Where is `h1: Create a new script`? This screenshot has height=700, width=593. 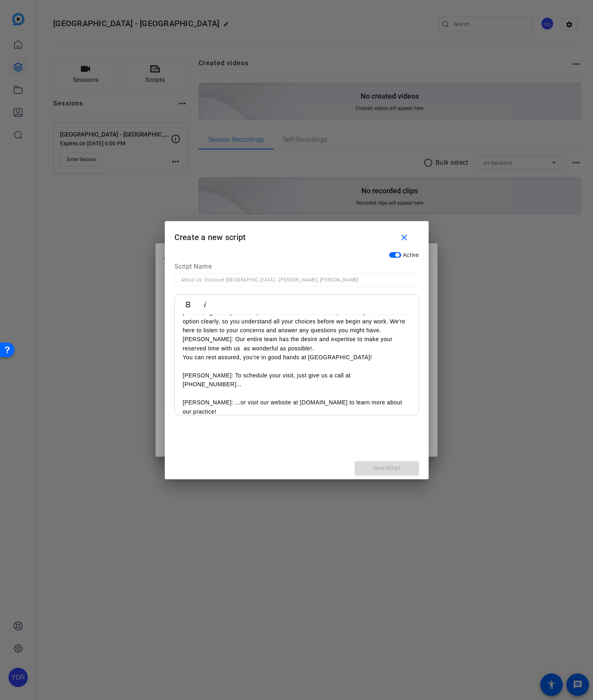
h1: Create a new script is located at coordinates (296, 234).